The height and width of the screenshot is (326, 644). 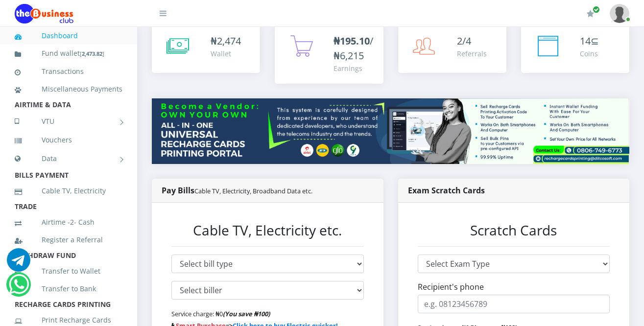 What do you see at coordinates (226, 54) in the screenshot?
I see `div: Wallet` at bounding box center [226, 54].